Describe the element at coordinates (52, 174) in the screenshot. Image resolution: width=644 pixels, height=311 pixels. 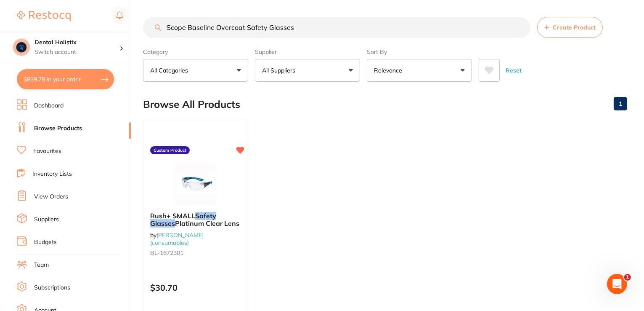
I see `a: Inventory Lists` at that location.